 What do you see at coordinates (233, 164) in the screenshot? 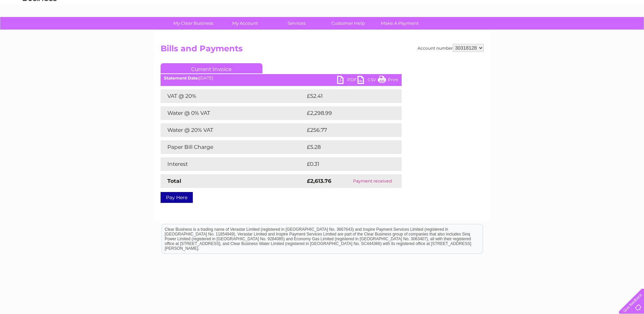
I see `td: Interest` at bounding box center [233, 164].